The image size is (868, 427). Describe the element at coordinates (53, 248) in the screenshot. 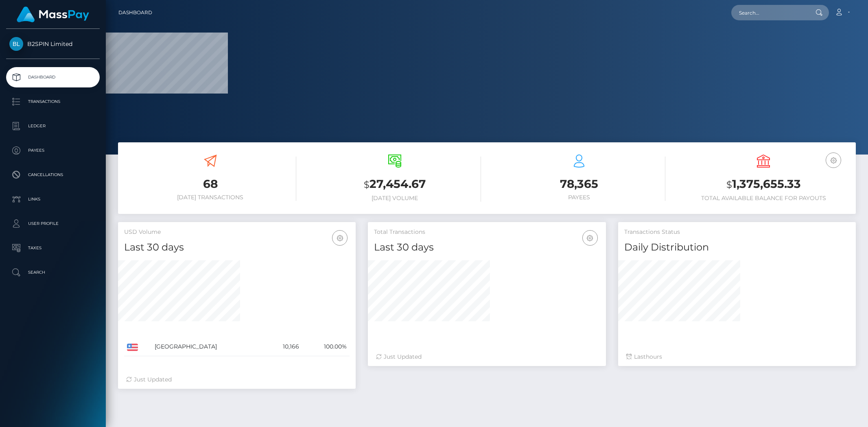

I see `a: Taxes` at that location.